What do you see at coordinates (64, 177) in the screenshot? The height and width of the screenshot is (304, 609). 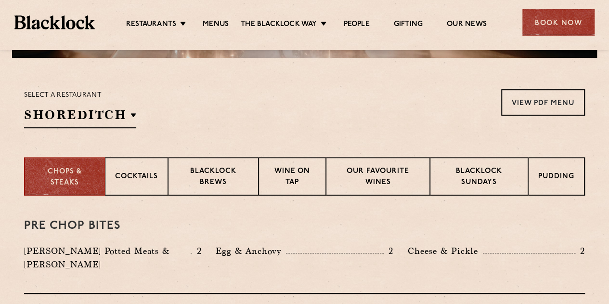 I see `p: Chops & Steaks` at bounding box center [64, 177].